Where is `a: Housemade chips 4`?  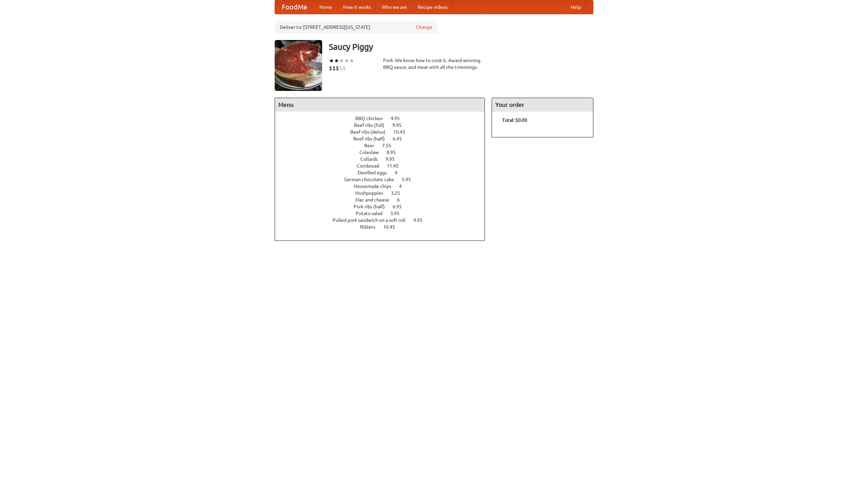
a: Housemade chips 4 is located at coordinates (384, 186).